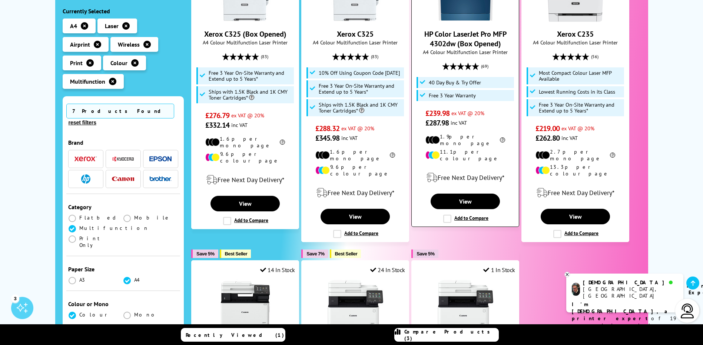 This screenshot has width=703, height=345. Describe the element at coordinates (112, 26) in the screenshot. I see `span: Laser` at that location.